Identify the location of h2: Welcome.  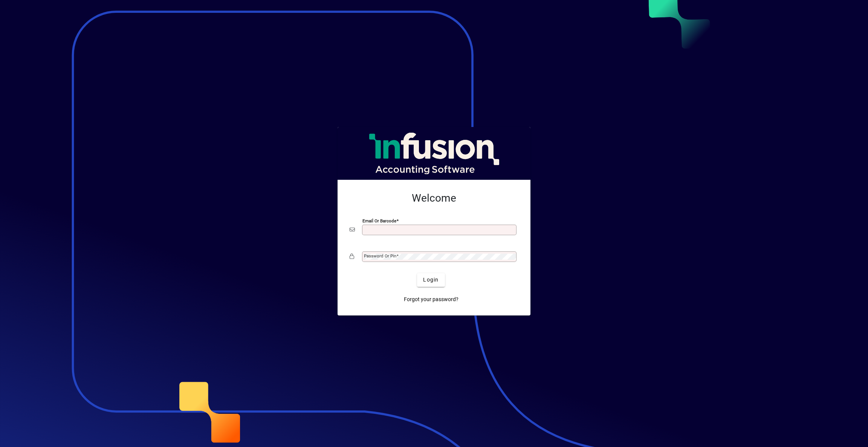
(434, 198).